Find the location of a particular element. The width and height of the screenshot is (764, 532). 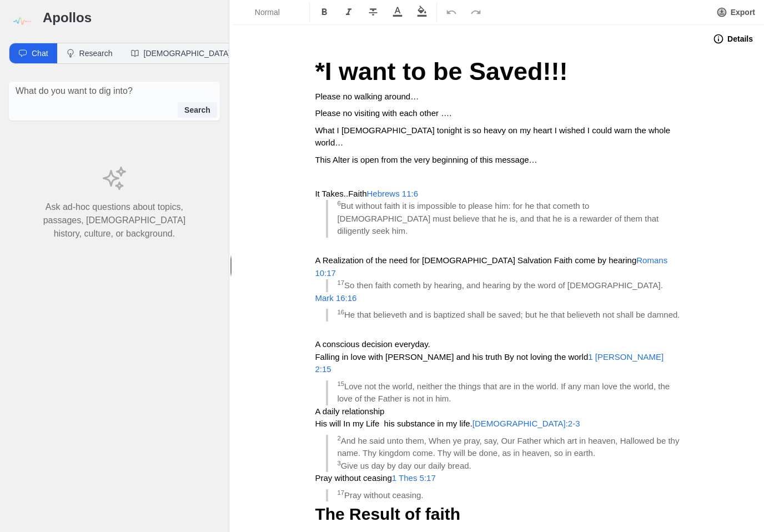

span: And he said unto them, When ye pray, say, Our Father which art in heaven, Hallowed be thy name. T... is located at coordinates (509, 446).